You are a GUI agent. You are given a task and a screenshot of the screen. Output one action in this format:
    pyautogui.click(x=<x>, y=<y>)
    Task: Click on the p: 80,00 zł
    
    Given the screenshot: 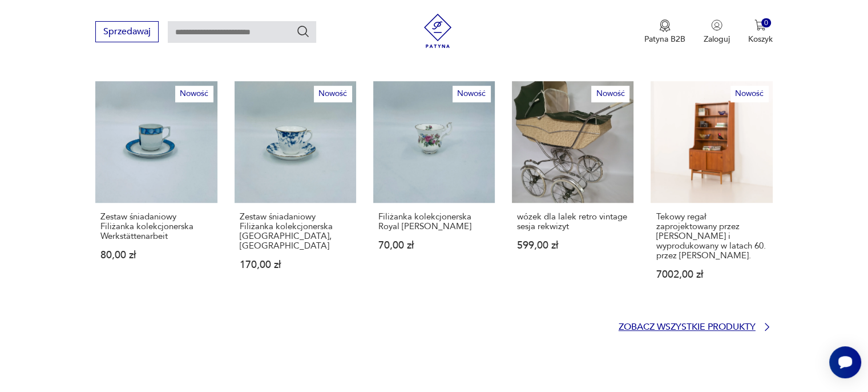 What is the action you would take?
    pyautogui.click(x=156, y=255)
    